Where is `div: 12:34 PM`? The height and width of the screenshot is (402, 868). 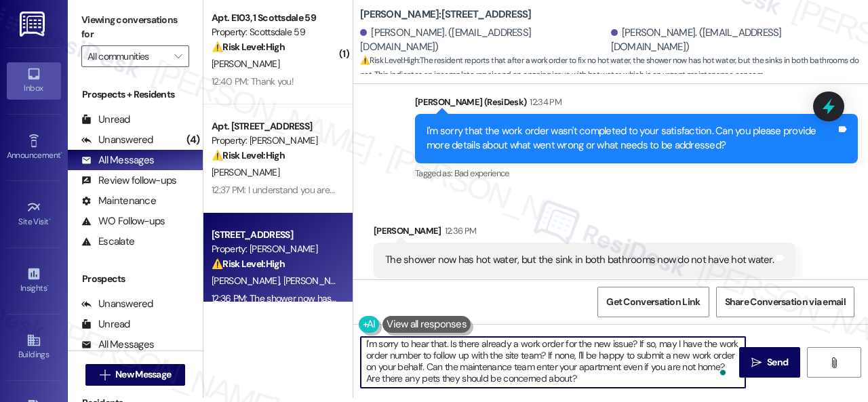
div: 12:34 PM is located at coordinates (544, 101).